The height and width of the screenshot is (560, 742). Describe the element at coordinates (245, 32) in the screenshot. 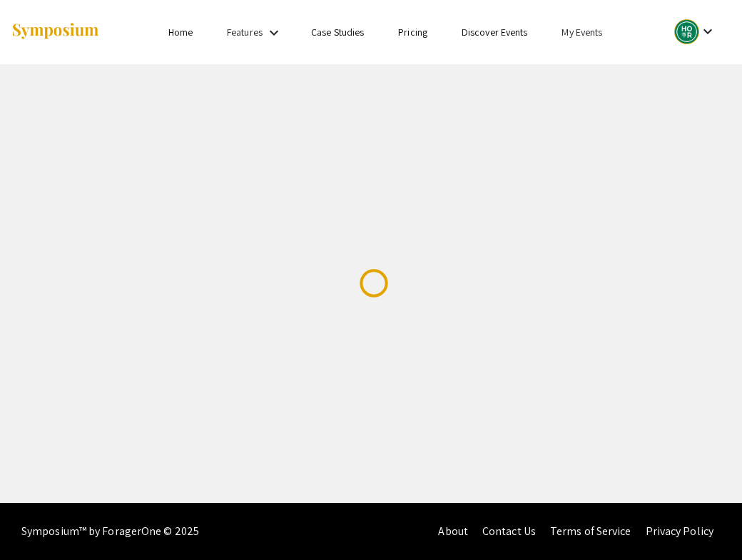

I see `a: Features` at that location.